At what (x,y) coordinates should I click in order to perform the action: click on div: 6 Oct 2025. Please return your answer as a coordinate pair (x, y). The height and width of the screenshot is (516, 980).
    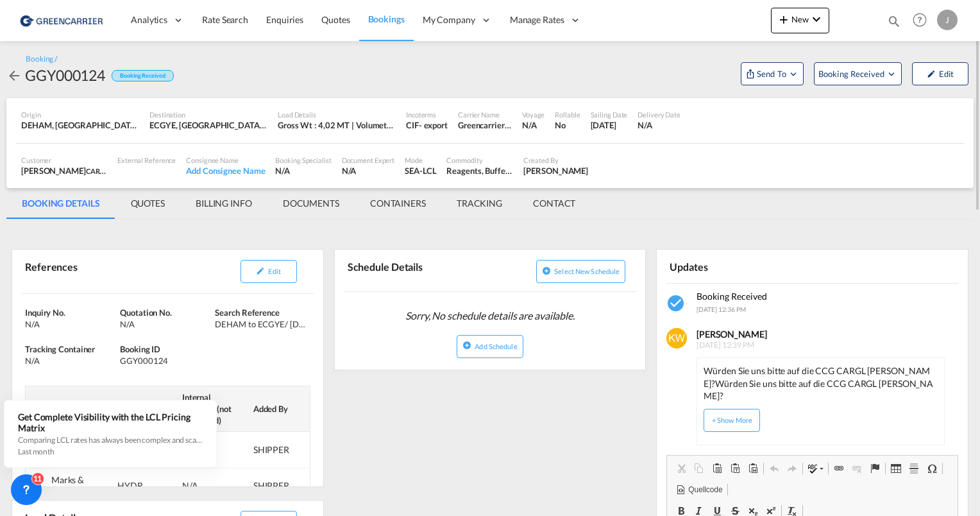
    Looking at the image, I should click on (610, 125).